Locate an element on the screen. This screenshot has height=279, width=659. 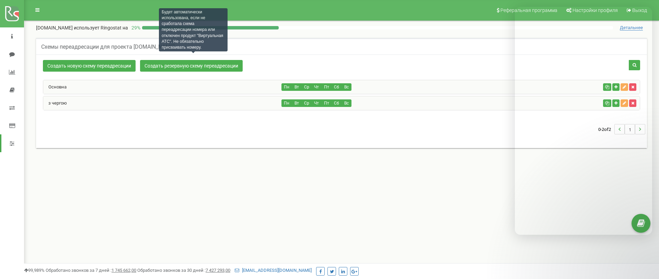
img: ringostat logo is located at coordinates (12, 14).